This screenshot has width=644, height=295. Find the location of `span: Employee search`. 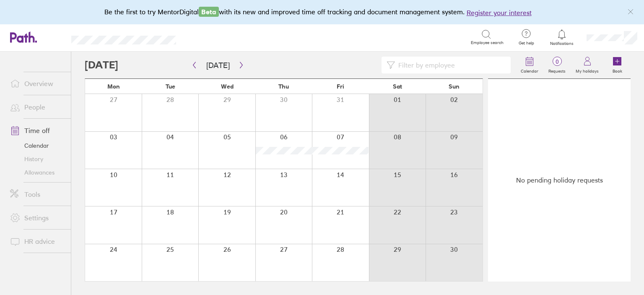

span: Employee search is located at coordinates (487, 43).